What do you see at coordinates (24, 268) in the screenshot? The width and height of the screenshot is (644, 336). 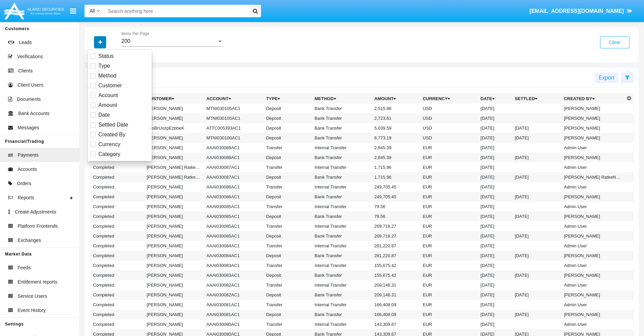 I see `span: Feeds` at bounding box center [24, 268].